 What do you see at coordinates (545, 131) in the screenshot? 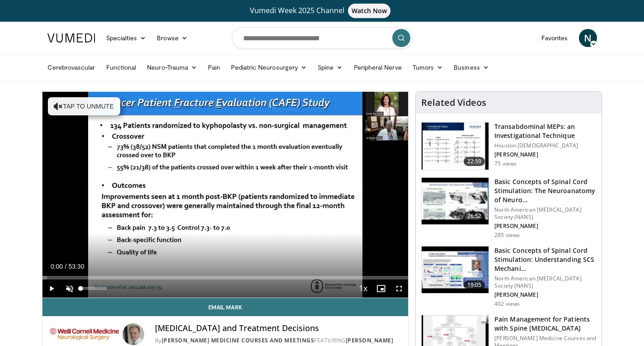
I see `h3: Transabdominal MEPs: an Investigational Technique` at bounding box center [545, 131].